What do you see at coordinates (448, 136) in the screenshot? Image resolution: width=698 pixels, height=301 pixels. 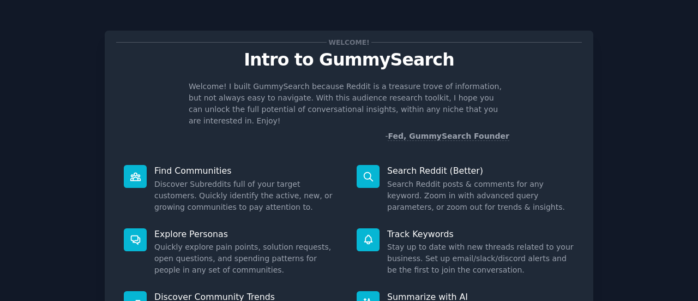 I see `a: Fed, GummySearch Founder` at bounding box center [448, 136].